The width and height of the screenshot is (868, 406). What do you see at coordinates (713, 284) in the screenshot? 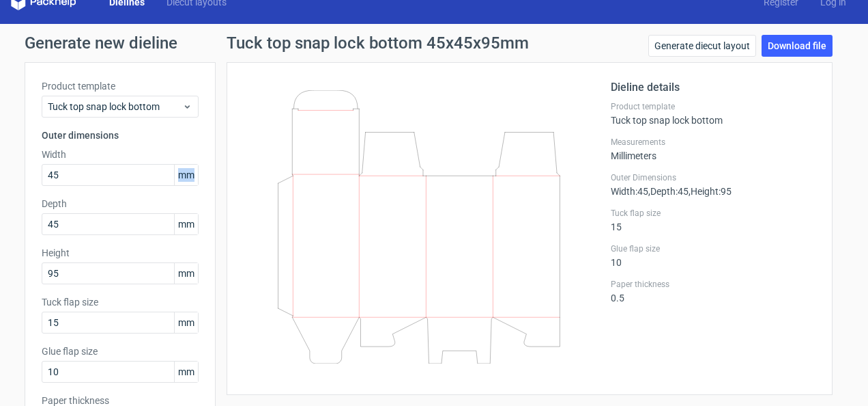
I see `label: Paper thickness` at bounding box center [713, 284].